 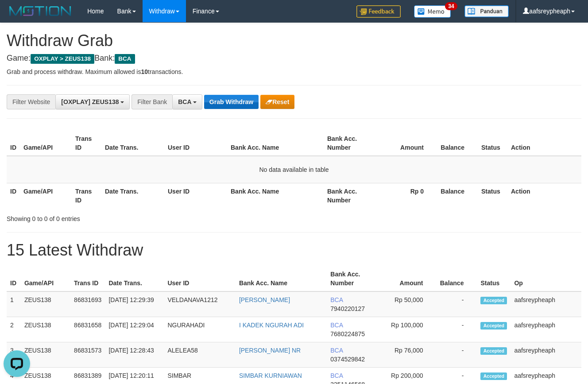 What do you see at coordinates (88, 304) in the screenshot?
I see `td: 86831693` at bounding box center [88, 304].